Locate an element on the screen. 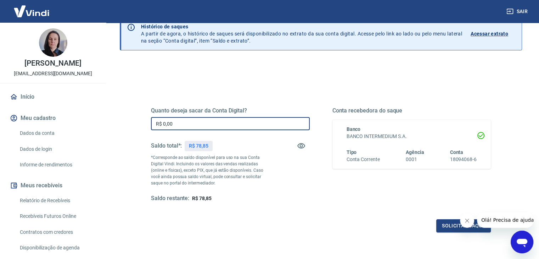 Image resolution: width=539 pixels, height=259 pixels. h5: Conta recebedora do saque is located at coordinates (412, 111).